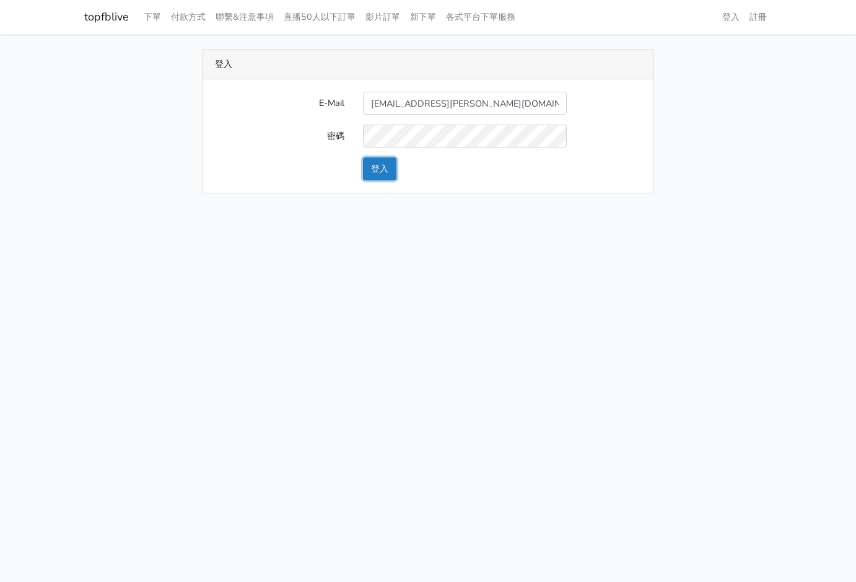 The image size is (856, 582). What do you see at coordinates (423, 17) in the screenshot?
I see `a: 新下單` at bounding box center [423, 17].